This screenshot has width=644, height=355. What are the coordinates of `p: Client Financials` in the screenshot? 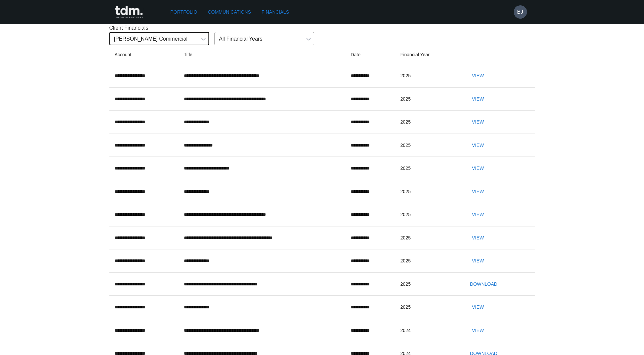 It's located at (322, 28).